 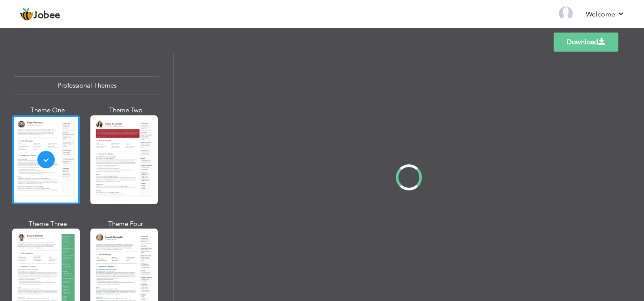 What do you see at coordinates (48, 224) in the screenshot?
I see `div: Theme Three` at bounding box center [48, 224].